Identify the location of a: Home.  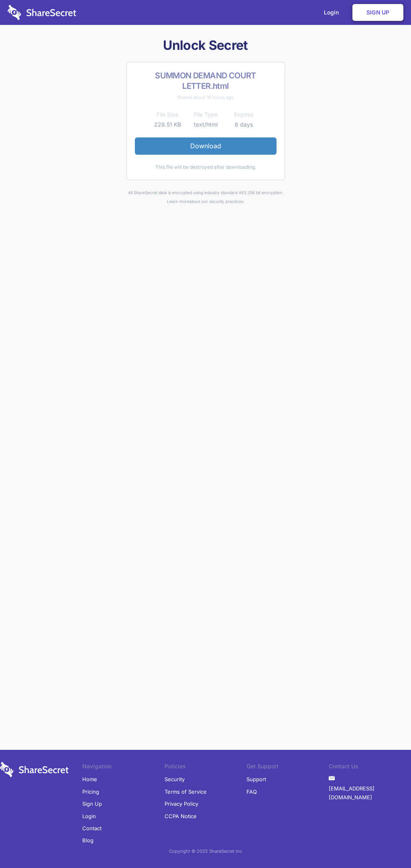
(89, 779).